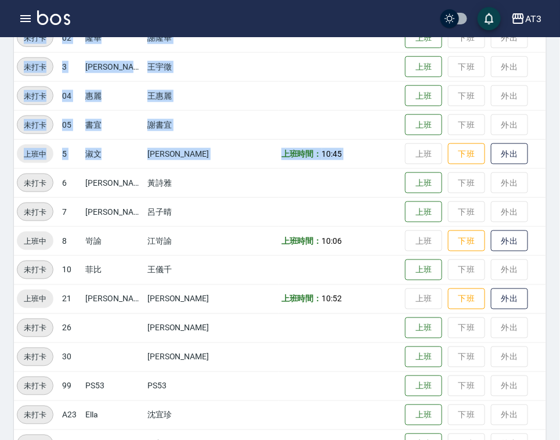  Describe the element at coordinates (71, 357) in the screenshot. I see `td: 30` at that location.